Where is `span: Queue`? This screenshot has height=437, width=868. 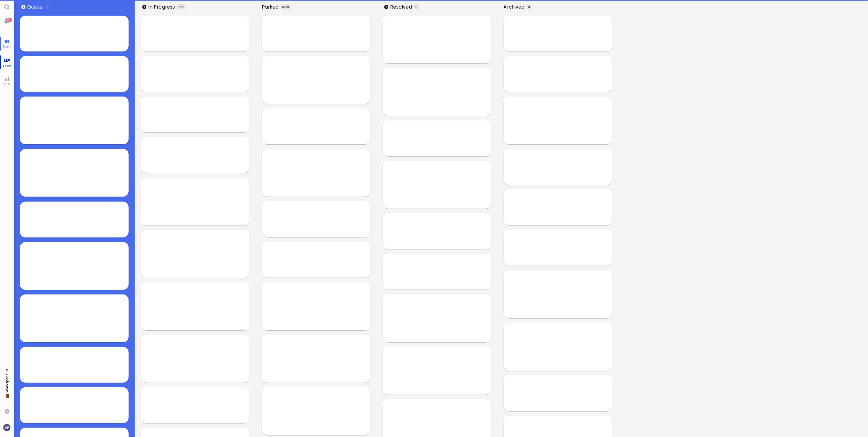
span: Queue is located at coordinates (36, 7).